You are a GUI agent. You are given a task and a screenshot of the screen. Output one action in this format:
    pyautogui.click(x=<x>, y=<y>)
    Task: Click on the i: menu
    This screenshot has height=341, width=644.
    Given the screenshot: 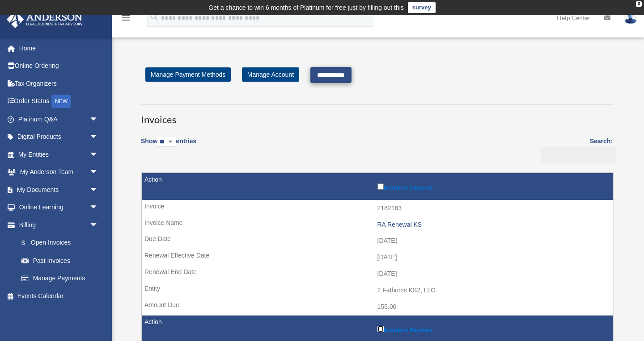 What is the action you would take?
    pyautogui.click(x=126, y=18)
    